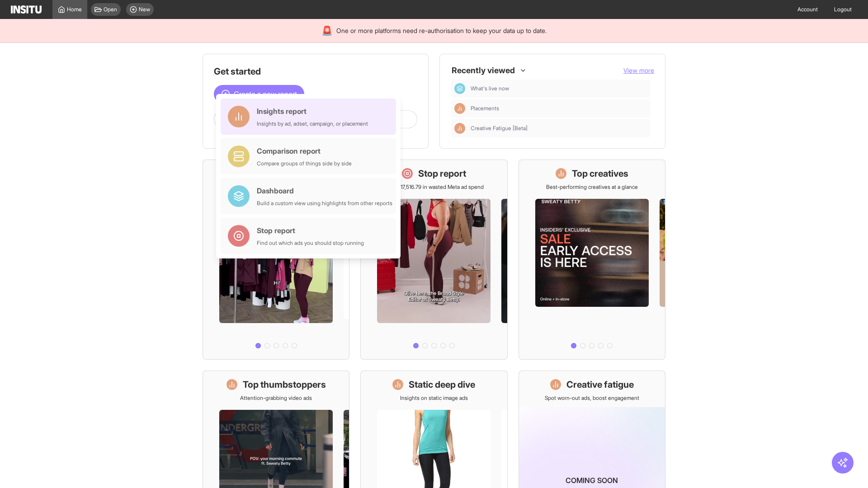 The image size is (868, 488). Describe the element at coordinates (312, 111) in the screenshot. I see `div: Insights report` at that location.